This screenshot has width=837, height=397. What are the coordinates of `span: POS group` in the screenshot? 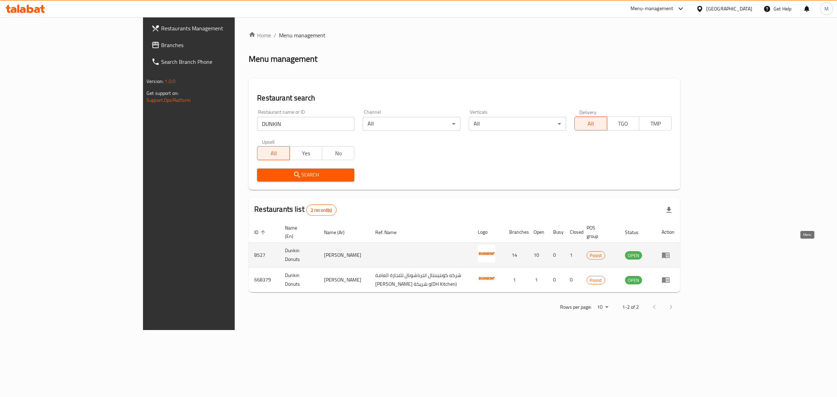 It's located at (599, 232).